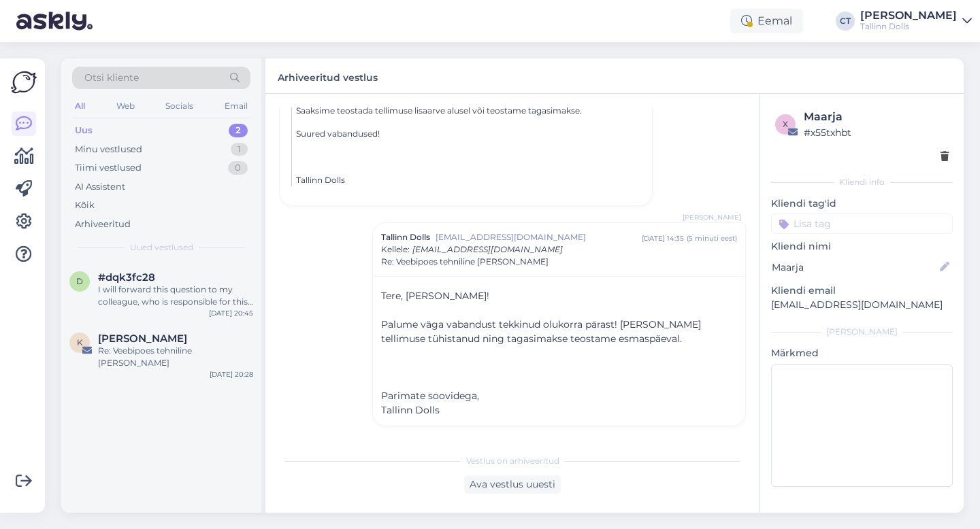 This screenshot has height=529, width=980. I want to click on div: AI Assistent, so click(100, 187).